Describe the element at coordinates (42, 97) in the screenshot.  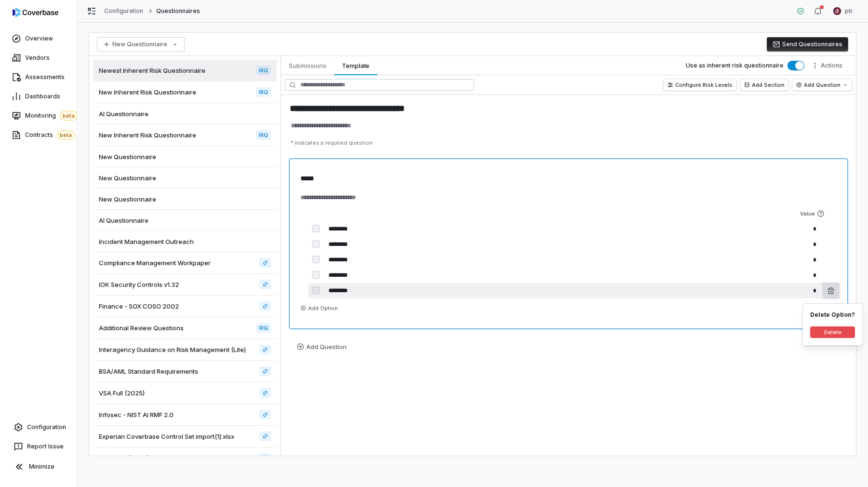
I see `span: Dashboards` at that location.